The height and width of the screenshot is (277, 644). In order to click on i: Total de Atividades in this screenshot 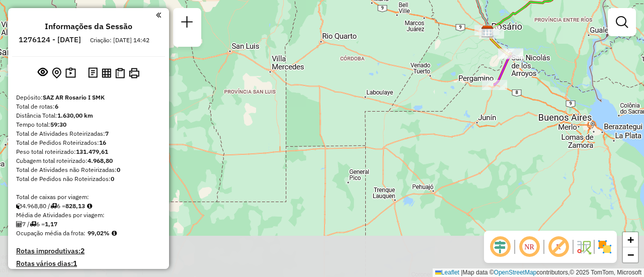, I will do `click(19, 224)`.